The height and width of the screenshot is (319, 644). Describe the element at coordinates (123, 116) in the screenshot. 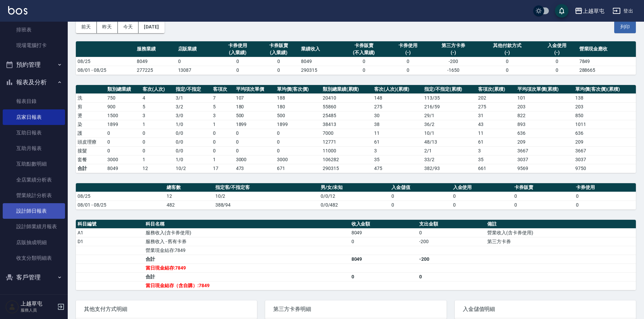

I see `td: 1500` at that location.